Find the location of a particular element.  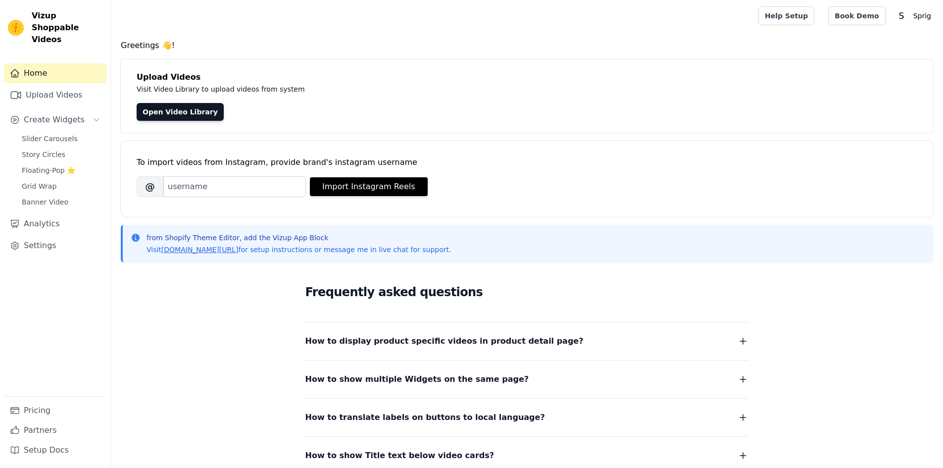

a: Analytics is located at coordinates (55, 224).